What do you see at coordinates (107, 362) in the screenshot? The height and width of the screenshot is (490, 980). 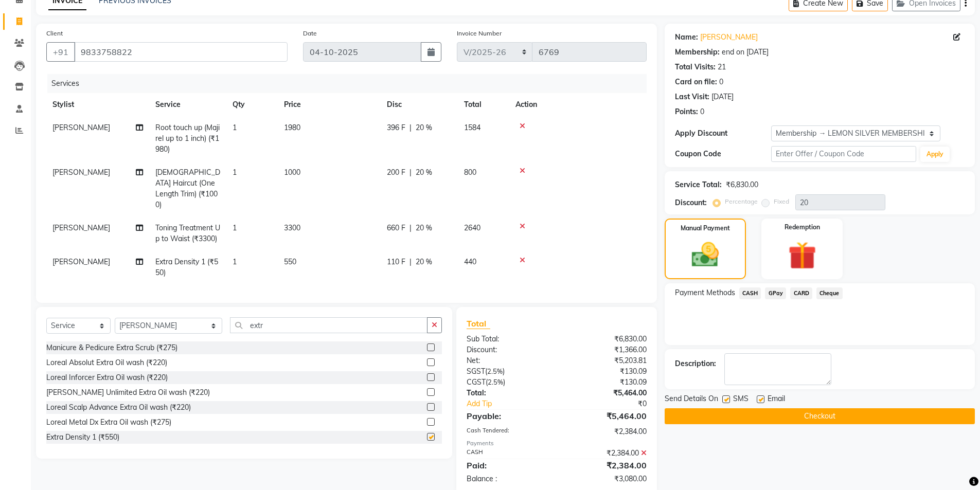 I see `div: Loreal Absolut Extra Oil wash (₹220)` at bounding box center [107, 362].